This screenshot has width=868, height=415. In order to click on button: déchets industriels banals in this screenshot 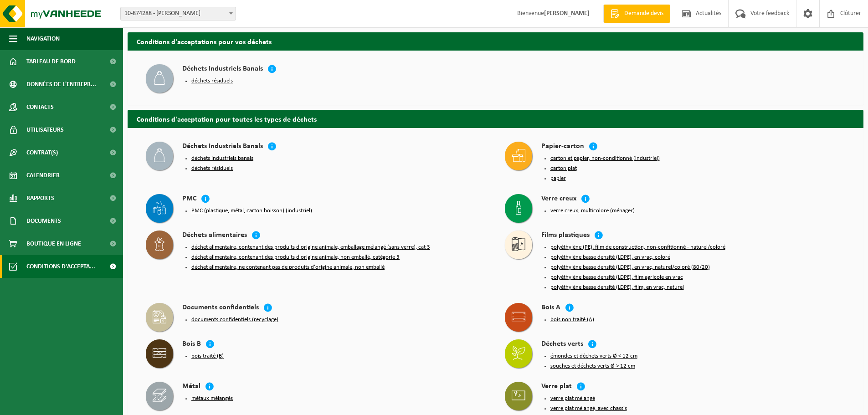, I will do `click(222, 159)`.